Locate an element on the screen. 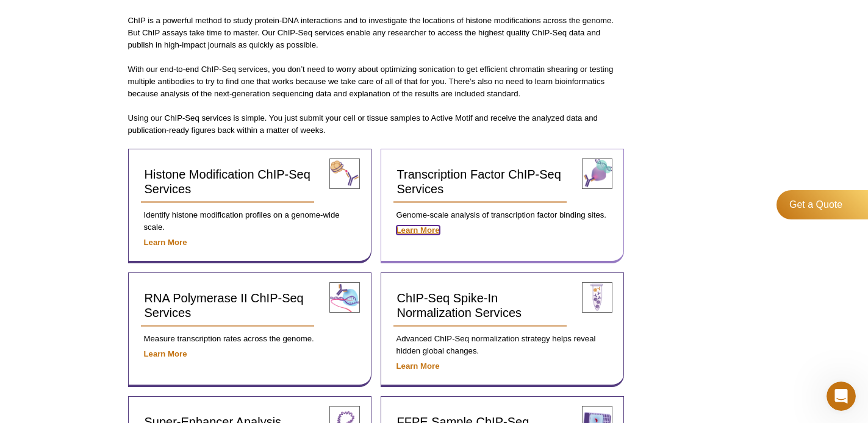 The image size is (868, 423). a: Histone Modification ChIP-Seq Services is located at coordinates (227, 183).